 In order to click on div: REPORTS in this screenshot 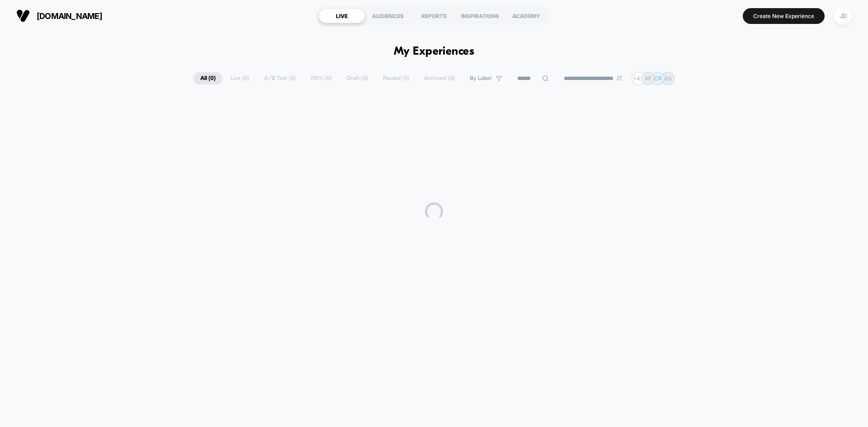, I will do `click(434, 16)`.